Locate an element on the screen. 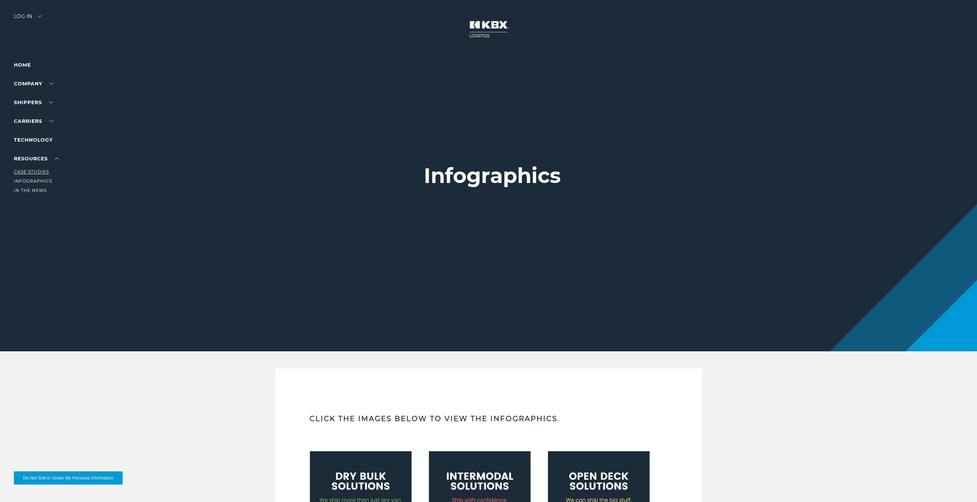 The image size is (977, 502). h1: Infographics is located at coordinates (493, 176).